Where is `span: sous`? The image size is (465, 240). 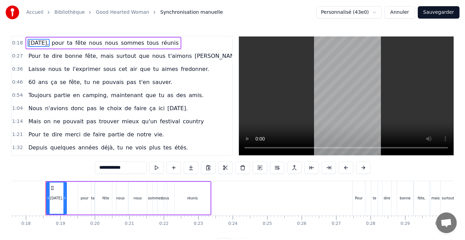 span: sous is located at coordinates (110, 69).